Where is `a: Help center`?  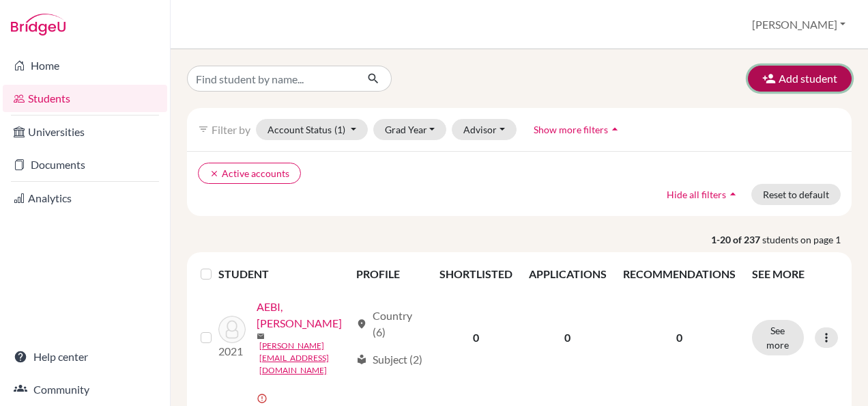
a: Help center is located at coordinates (84, 356).